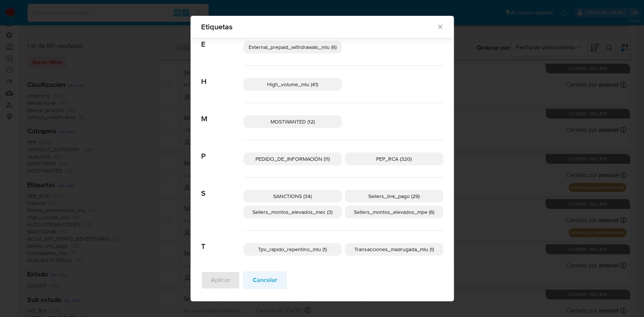 Image resolution: width=644 pixels, height=317 pixels. I want to click on div: PEP_RCA (320), so click(394, 159).